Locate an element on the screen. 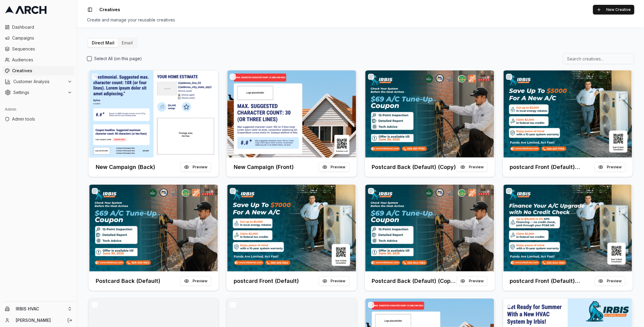  h3: postcard Front (Default) (Copy) (Copy) is located at coordinates (552, 281).